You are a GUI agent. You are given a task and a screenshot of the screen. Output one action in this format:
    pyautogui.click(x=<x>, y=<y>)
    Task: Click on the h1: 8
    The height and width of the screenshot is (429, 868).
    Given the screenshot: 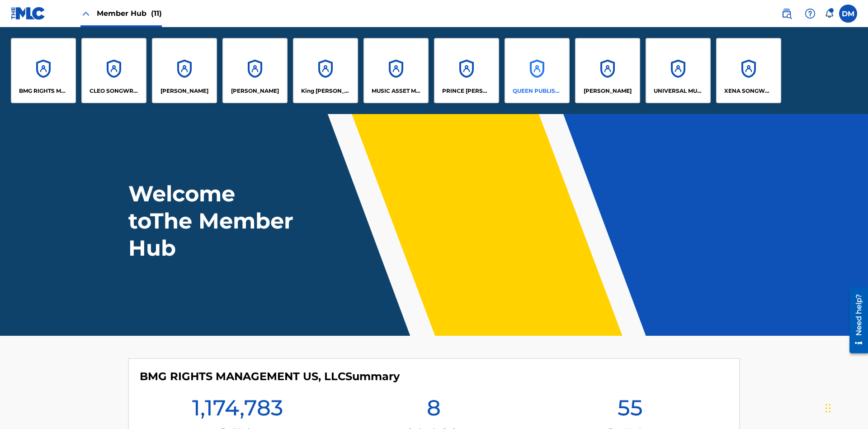 What is the action you would take?
    pyautogui.click(x=433, y=410)
    